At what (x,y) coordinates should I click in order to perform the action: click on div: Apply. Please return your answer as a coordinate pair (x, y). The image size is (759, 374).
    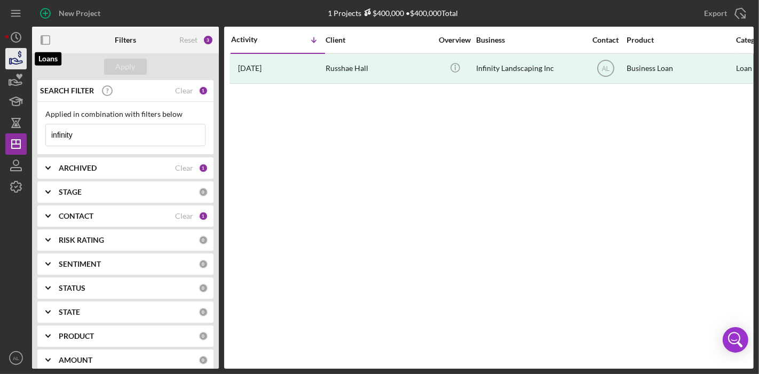
    Looking at the image, I should click on (125, 67).